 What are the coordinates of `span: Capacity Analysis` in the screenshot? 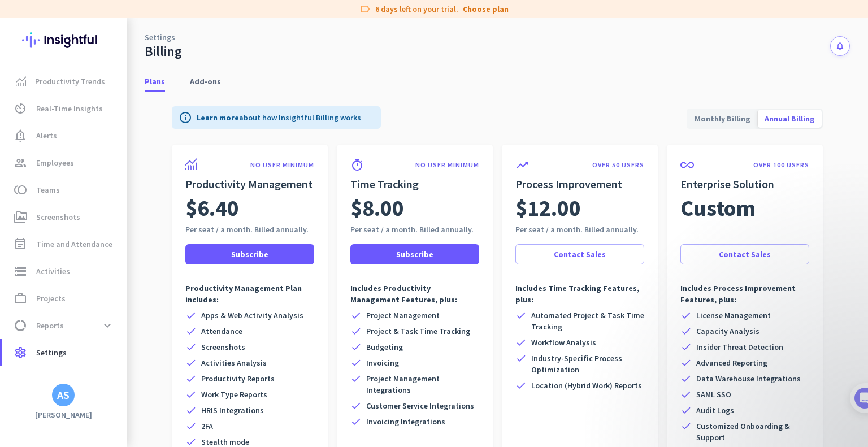 It's located at (728, 331).